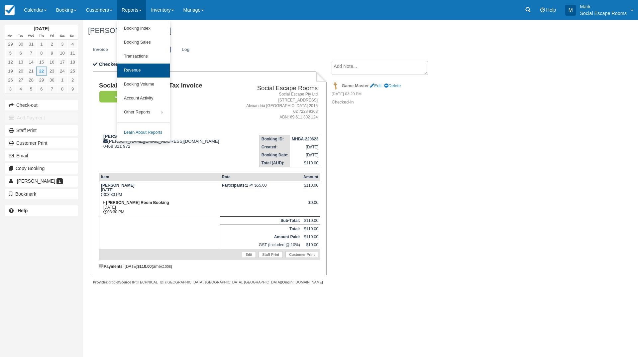 This screenshot has width=638, height=357. Describe the element at coordinates (275, 139) in the screenshot. I see `th: Booking ID:` at that location.